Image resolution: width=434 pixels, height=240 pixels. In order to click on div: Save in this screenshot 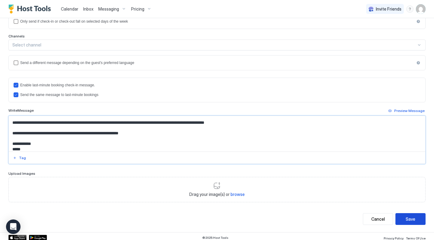, I will do `click(410, 218)`.